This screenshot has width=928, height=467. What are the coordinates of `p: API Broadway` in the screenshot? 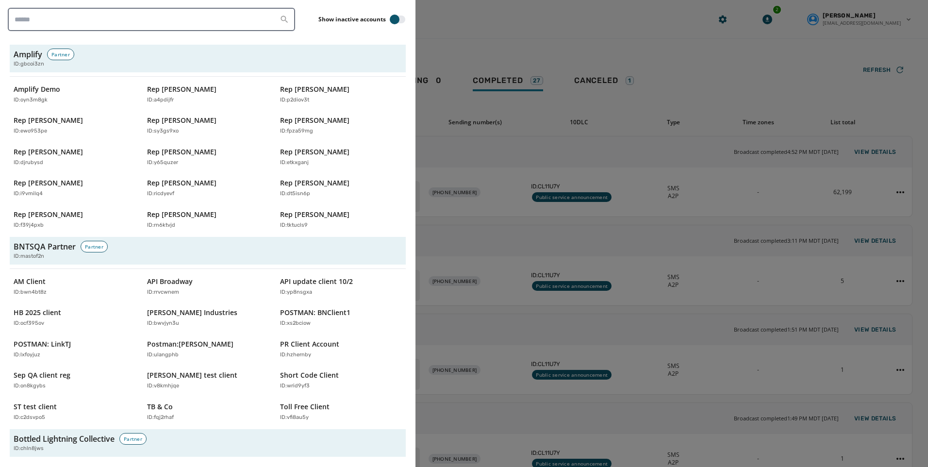 It's located at (170, 281).